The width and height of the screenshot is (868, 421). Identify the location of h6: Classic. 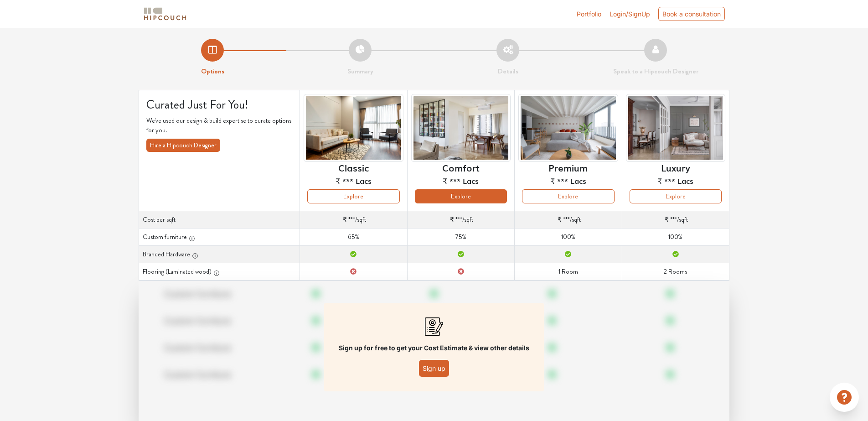
(353, 168).